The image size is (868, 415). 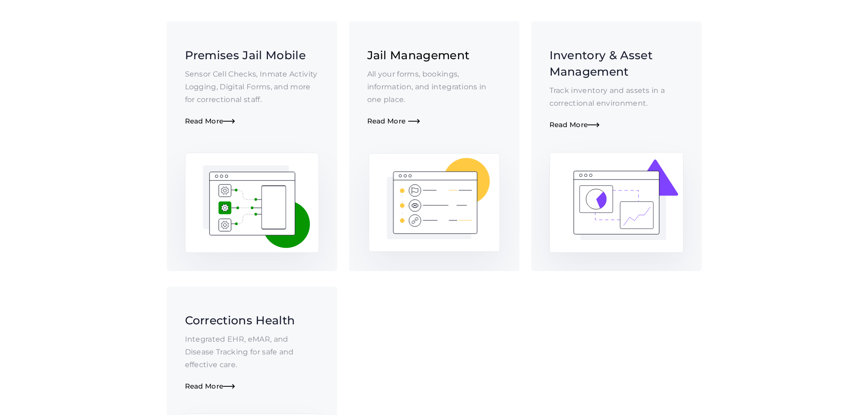 What do you see at coordinates (434, 146) in the screenshot?
I see `a: Jail ManagementAll your forms, bookings, information, and integrations in one place.Read More` at bounding box center [434, 146].